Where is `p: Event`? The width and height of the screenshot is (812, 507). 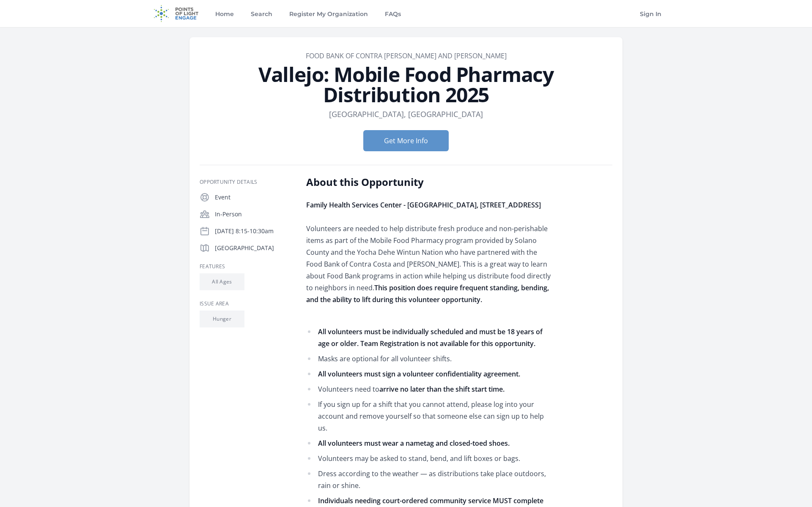 p: Event is located at coordinates (254, 198).